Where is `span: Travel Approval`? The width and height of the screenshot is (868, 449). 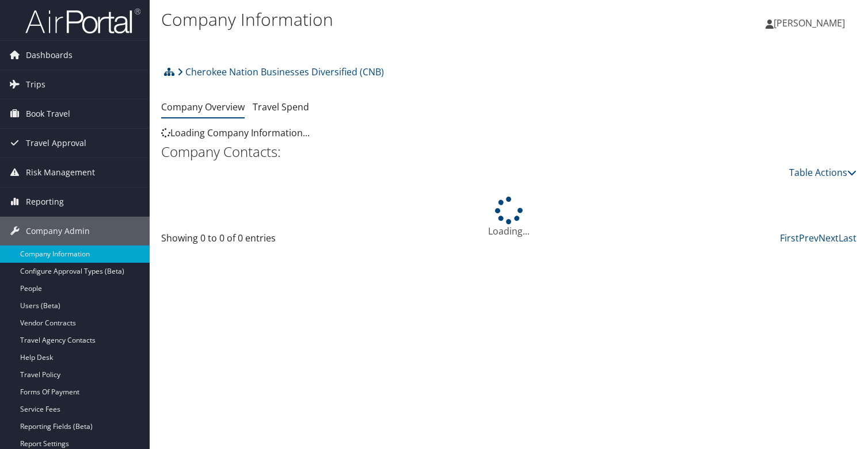 span: Travel Approval is located at coordinates (55, 143).